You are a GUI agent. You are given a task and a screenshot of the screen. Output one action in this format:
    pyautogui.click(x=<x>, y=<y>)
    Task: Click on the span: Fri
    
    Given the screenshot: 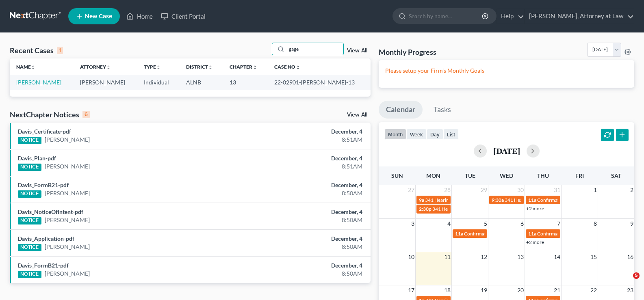 What is the action you would take?
    pyautogui.click(x=580, y=175)
    